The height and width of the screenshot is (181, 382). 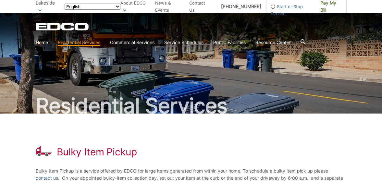 What do you see at coordinates (229, 43) in the screenshot?
I see `a: Public Facilities` at bounding box center [229, 43].